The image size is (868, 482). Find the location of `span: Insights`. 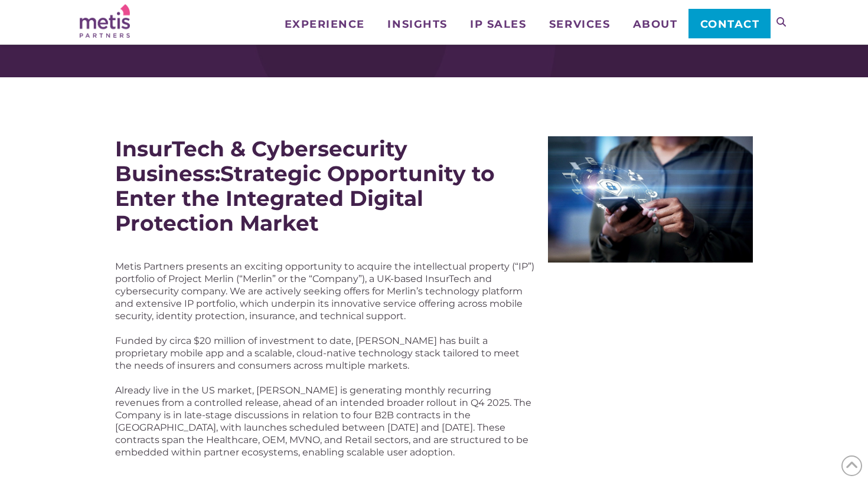

span: Insights is located at coordinates (417, 25).